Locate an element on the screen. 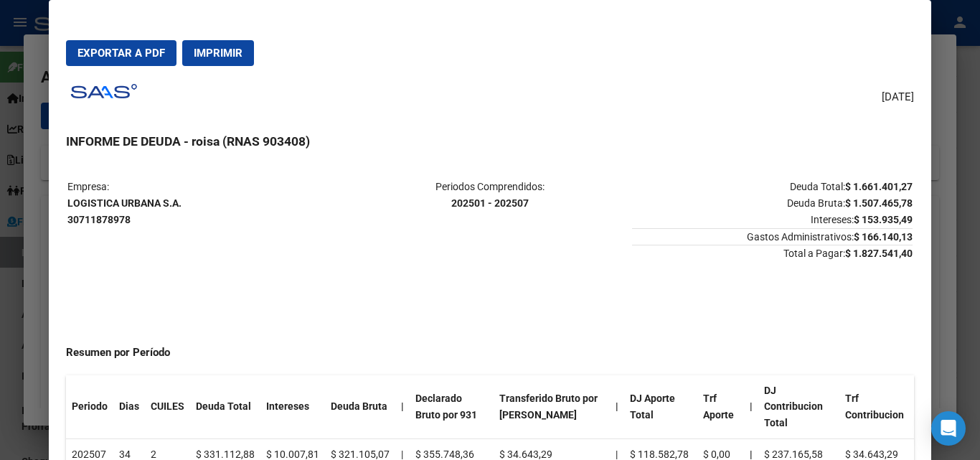 The width and height of the screenshot is (980, 460). th: DJ Contribucion Total is located at coordinates (799, 407).